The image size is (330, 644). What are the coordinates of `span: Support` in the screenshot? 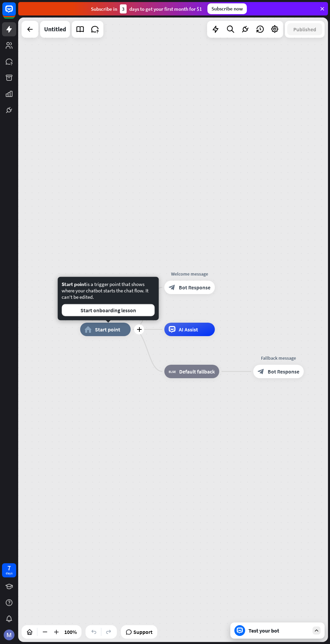 It's located at (142, 632).